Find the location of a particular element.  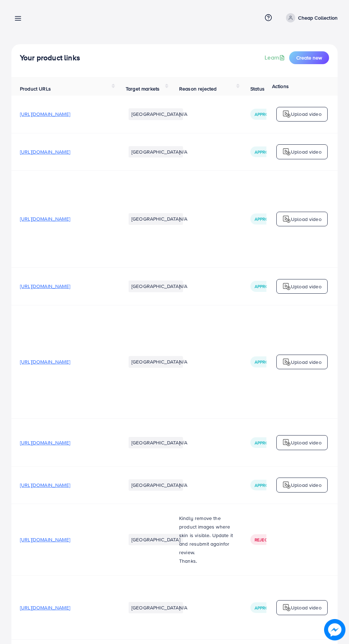

img: image is located at coordinates (335, 630).